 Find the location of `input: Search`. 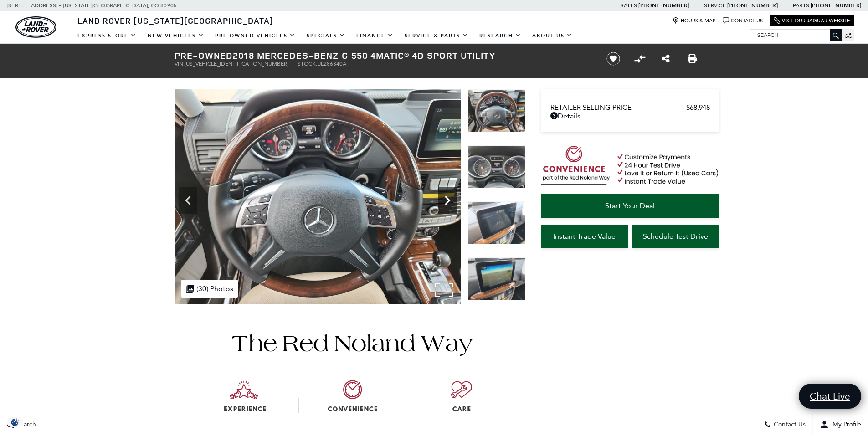

input: Search is located at coordinates (796, 35).